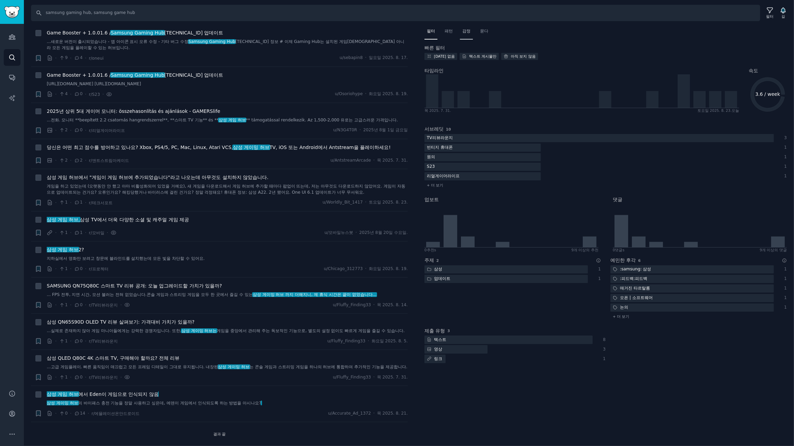  Describe the element at coordinates (442, 279) in the screenshot. I see `font: 업데이트` at that location.